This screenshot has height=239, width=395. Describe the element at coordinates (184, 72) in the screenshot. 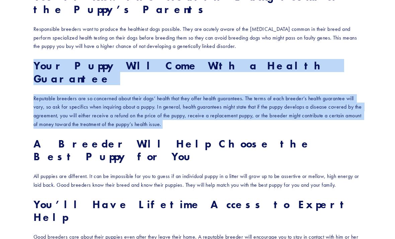

I see `strong: Your Puppy Will Come With a Health Guarantee` at that location.